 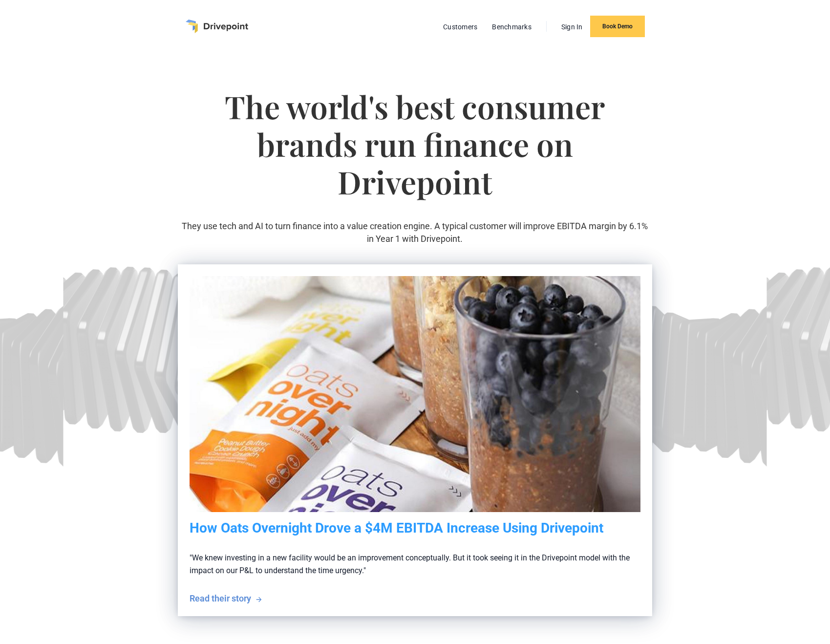 I want to click on a: Benchmarks, so click(x=511, y=27).